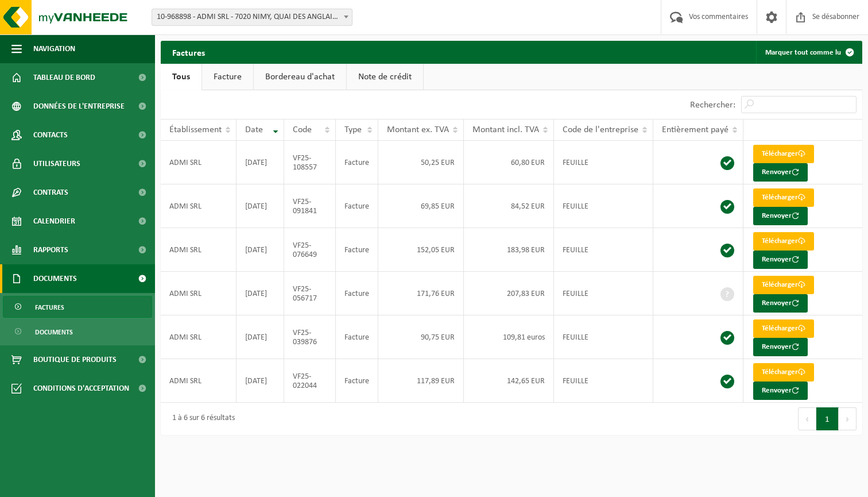 Image resolution: width=868 pixels, height=497 pixels. I want to click on span: CALENDRIER, so click(54, 221).